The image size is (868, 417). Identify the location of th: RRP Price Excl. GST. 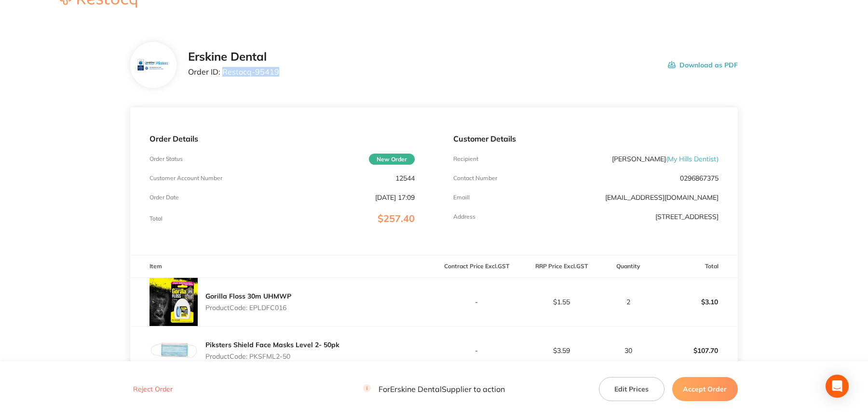
(561, 267).